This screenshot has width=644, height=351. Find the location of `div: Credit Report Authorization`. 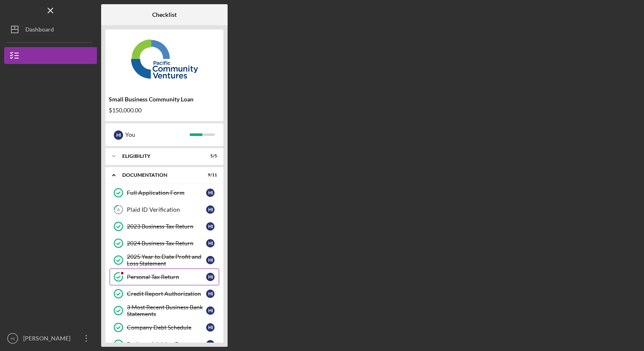

div: Credit Report Authorization is located at coordinates (167, 294).